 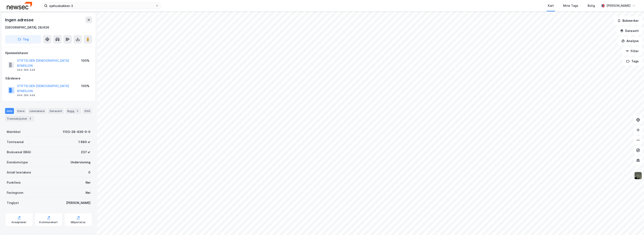 I want to click on div: 1 980 ㎡, so click(x=84, y=142).